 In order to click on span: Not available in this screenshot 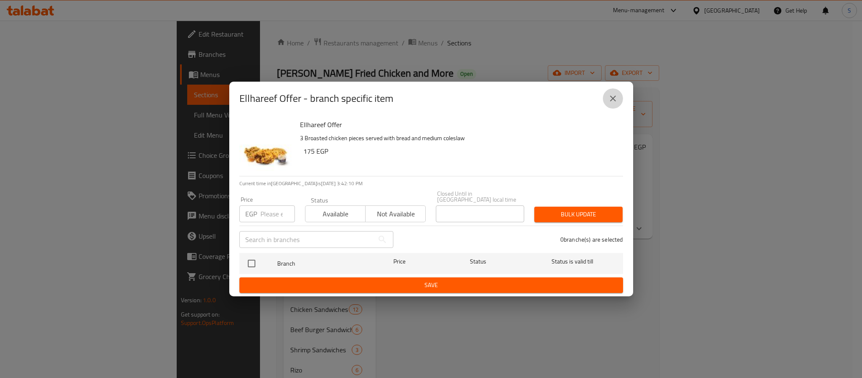, I will do `click(395, 214)`.